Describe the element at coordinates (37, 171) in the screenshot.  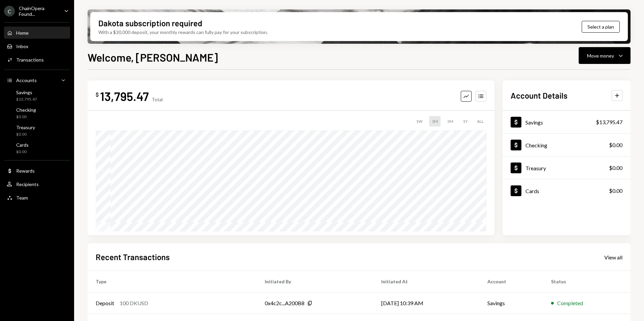
I see `a: Rewards` at that location.